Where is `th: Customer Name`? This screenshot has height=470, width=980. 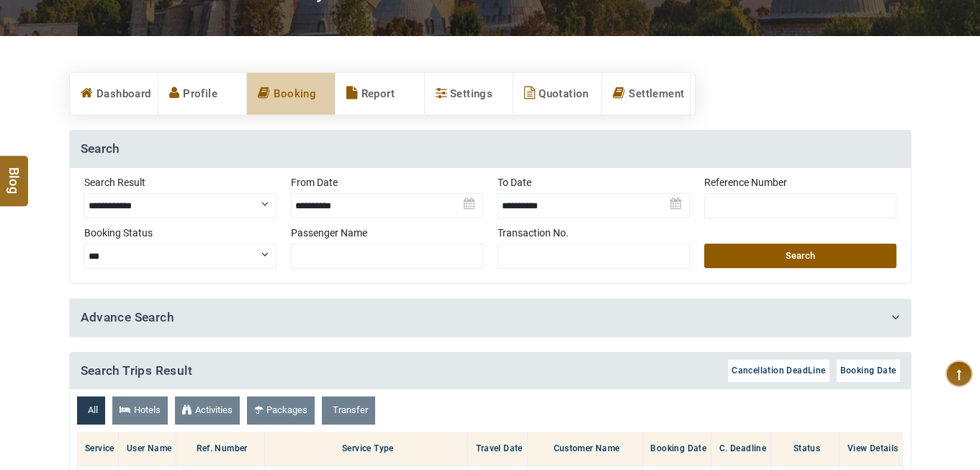 th: Customer Name is located at coordinates (585, 449).